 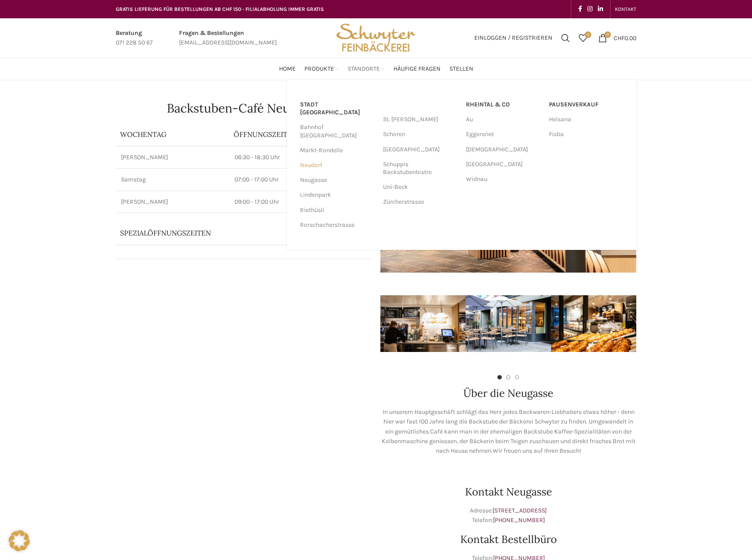 What do you see at coordinates (537, 451) in the screenshot?
I see `span: Wir freuen uns auf Ihren Besuch!` at bounding box center [537, 451].